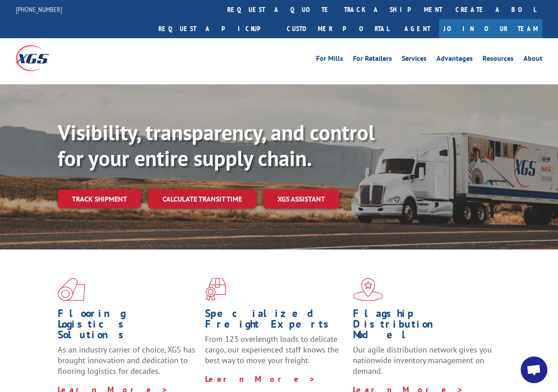  I want to click on img: xgs-icon-total-supply-chain-intelligence-red, so click(71, 289).